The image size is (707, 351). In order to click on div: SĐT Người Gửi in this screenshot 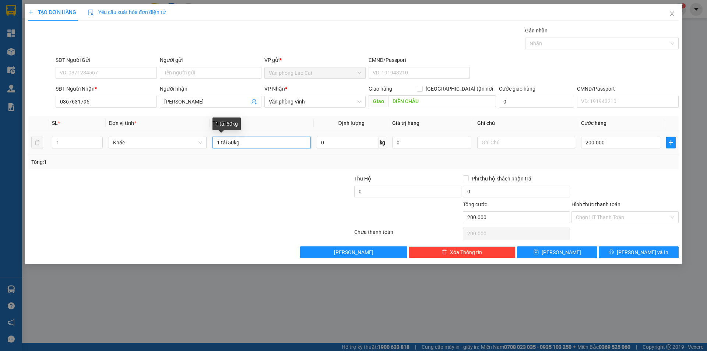, I will do `click(106, 60)`.